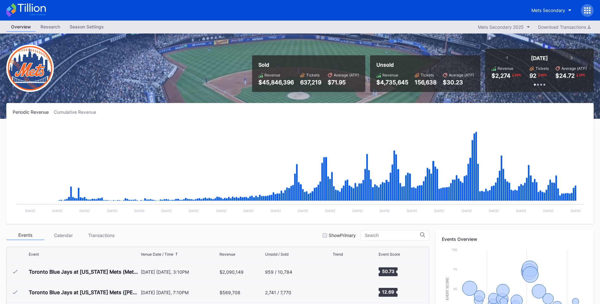  What do you see at coordinates (230, 293) in the screenshot?
I see `div: $569,708` at bounding box center [230, 293].